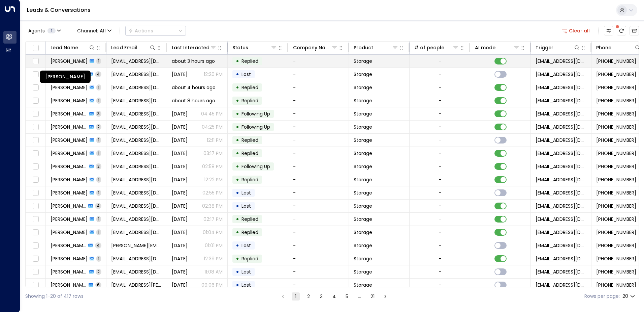 Image resolution: width=644 pixels, height=312 pixels. I want to click on nav: pagination navigation, so click(334, 296).